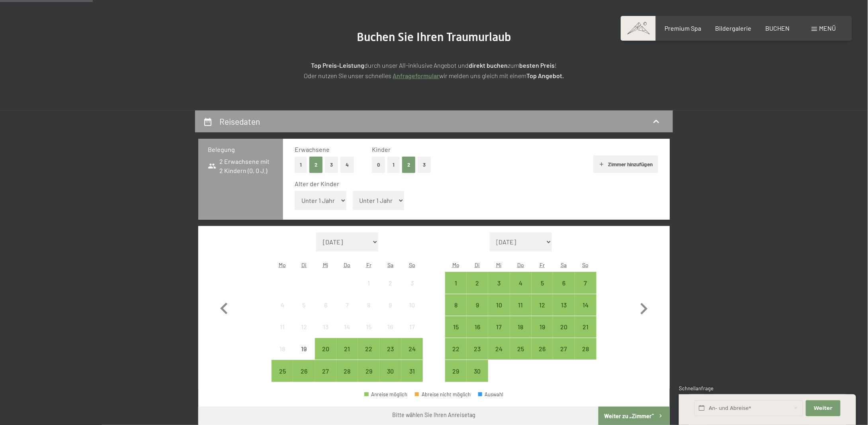 This screenshot has height=425, width=868. I want to click on button: Vorheriger Monat, so click(224, 307).